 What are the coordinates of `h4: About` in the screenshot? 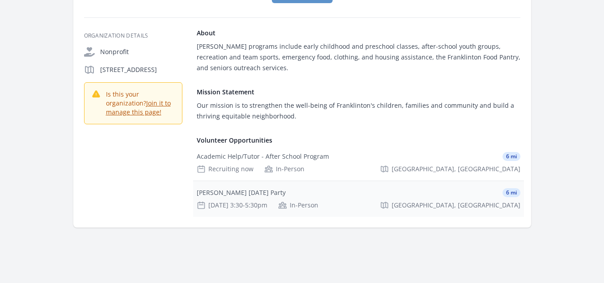 It's located at (358, 33).